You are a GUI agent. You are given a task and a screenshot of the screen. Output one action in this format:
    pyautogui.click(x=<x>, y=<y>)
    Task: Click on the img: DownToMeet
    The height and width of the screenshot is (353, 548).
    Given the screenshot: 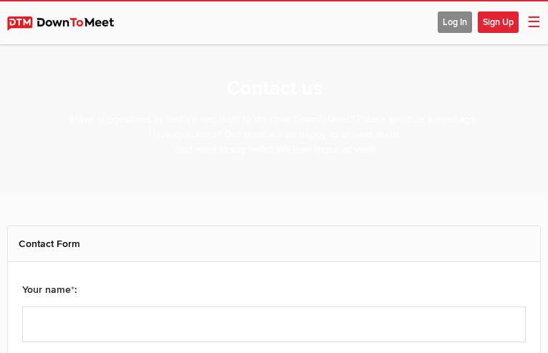 What is the action you would take?
    pyautogui.click(x=68, y=24)
    